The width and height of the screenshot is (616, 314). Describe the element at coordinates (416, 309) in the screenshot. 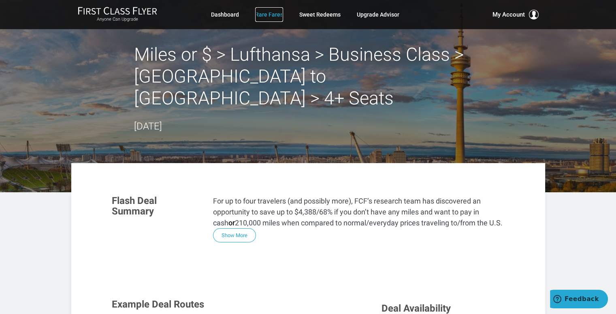

I see `span: Deal Availability` at that location.